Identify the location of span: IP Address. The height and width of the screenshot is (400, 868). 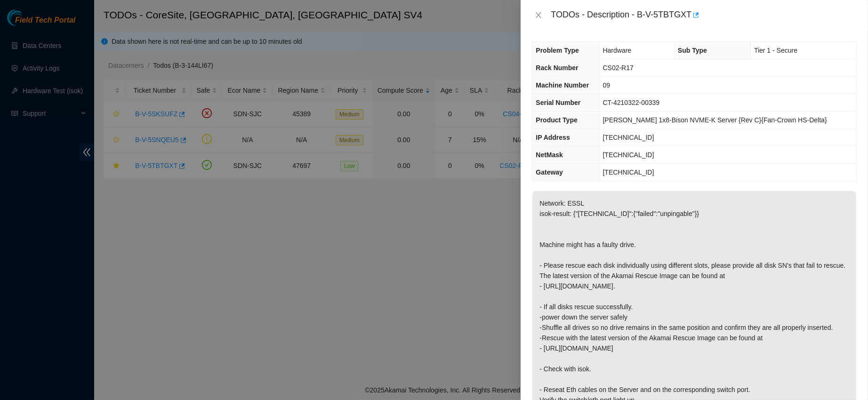
(552, 138).